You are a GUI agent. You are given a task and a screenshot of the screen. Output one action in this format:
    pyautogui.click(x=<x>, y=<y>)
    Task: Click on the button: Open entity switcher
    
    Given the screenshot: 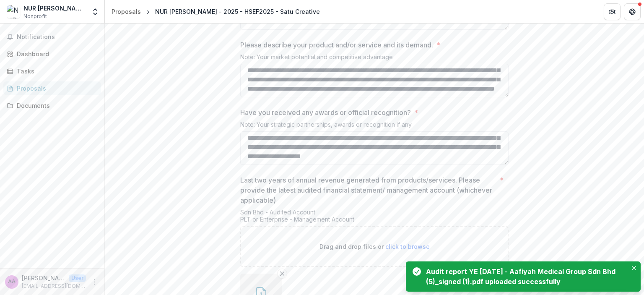 What is the action you would take?
    pyautogui.click(x=96, y=12)
    